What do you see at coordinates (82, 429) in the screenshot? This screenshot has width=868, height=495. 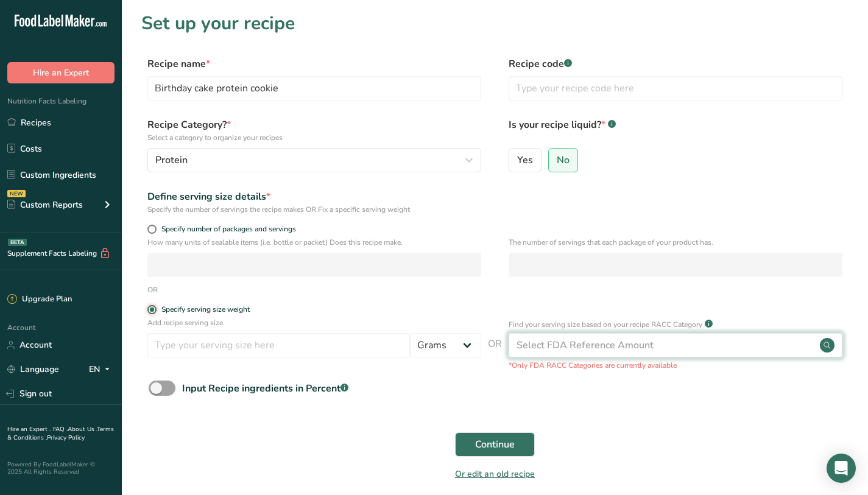 I see `a: About Us .` at bounding box center [82, 429].